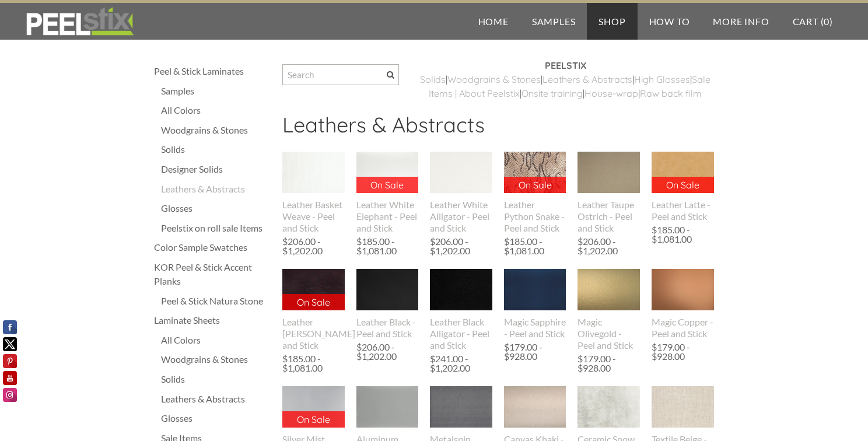 The width and height of the screenshot is (868, 441). I want to click on a: Leather Black - Peel and Stick, so click(387, 304).